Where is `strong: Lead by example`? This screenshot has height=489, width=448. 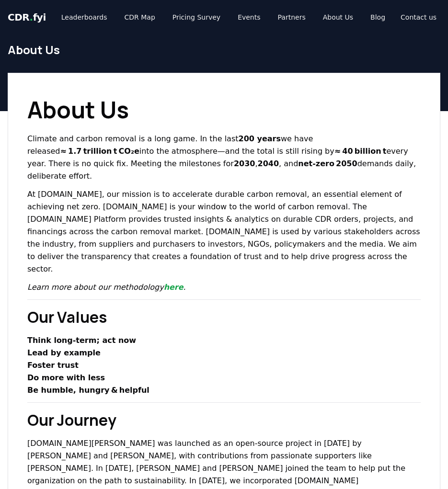 strong: Lead by example is located at coordinates (64, 353).